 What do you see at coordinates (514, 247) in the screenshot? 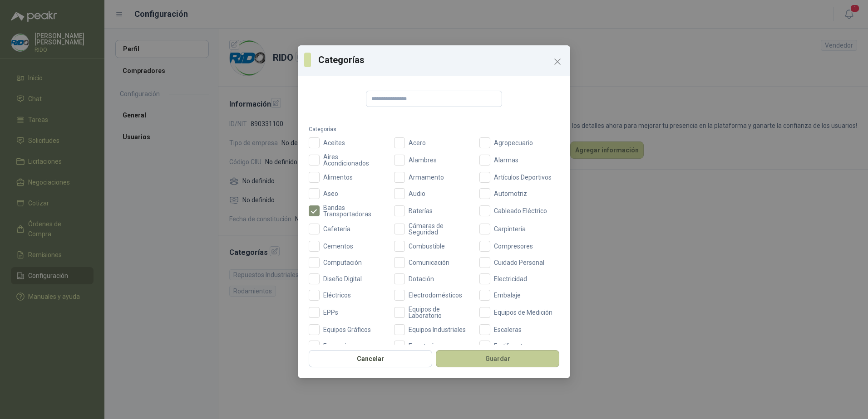
I see `span: Compresores` at bounding box center [514, 247].